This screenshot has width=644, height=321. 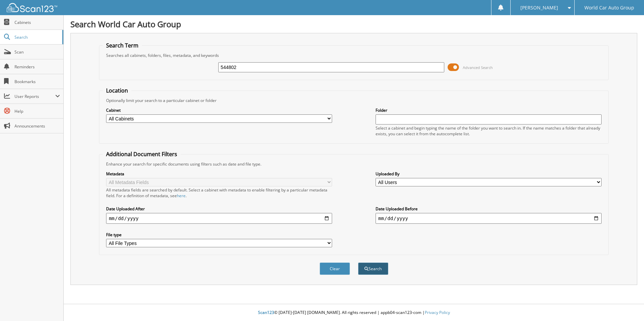 I want to click on span: World Car Auto Group, so click(x=609, y=8).